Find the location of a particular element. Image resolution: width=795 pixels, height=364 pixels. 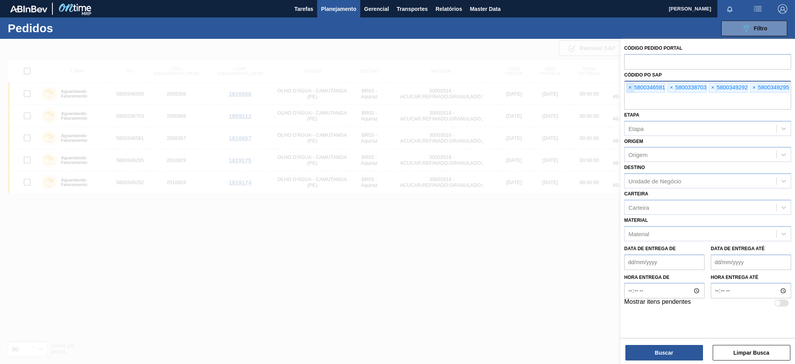

div: Origem is located at coordinates (638, 155).